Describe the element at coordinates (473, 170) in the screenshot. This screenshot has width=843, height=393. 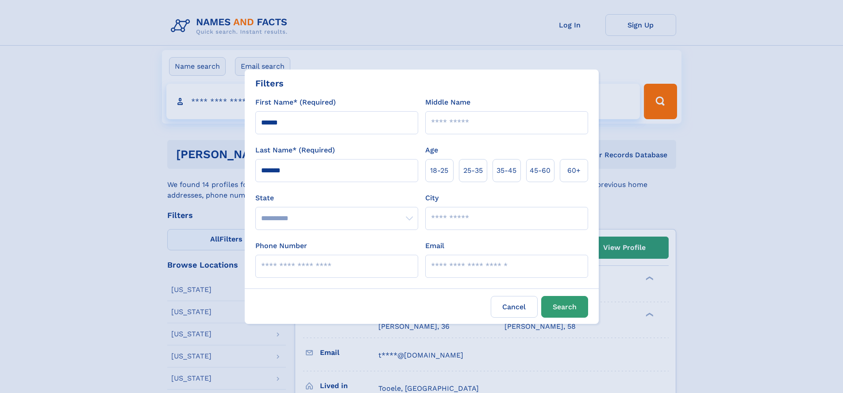
I see `span: 25‑35` at that location.